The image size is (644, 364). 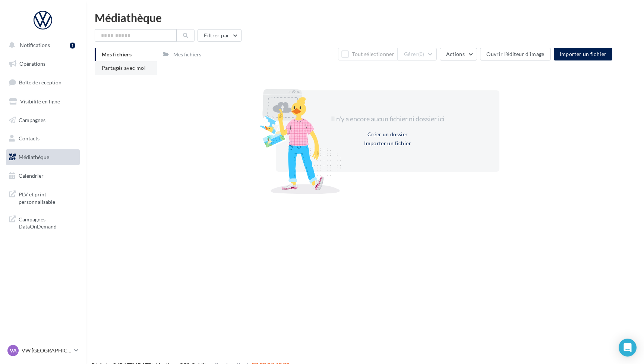 I want to click on span: Mes fichiers, so click(x=117, y=54).